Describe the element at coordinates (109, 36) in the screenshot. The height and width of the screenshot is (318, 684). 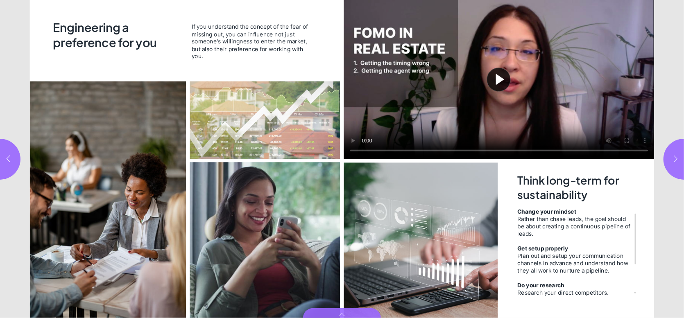
I see `h2: Engineering a preference for you` at that location.